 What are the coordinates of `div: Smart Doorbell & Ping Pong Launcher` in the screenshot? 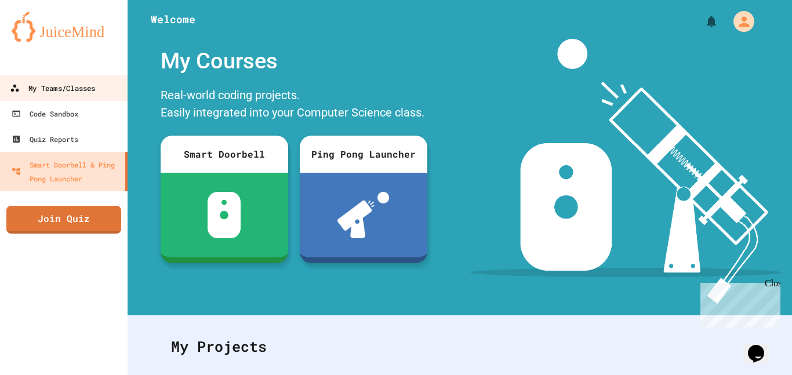 It's located at (66, 172).